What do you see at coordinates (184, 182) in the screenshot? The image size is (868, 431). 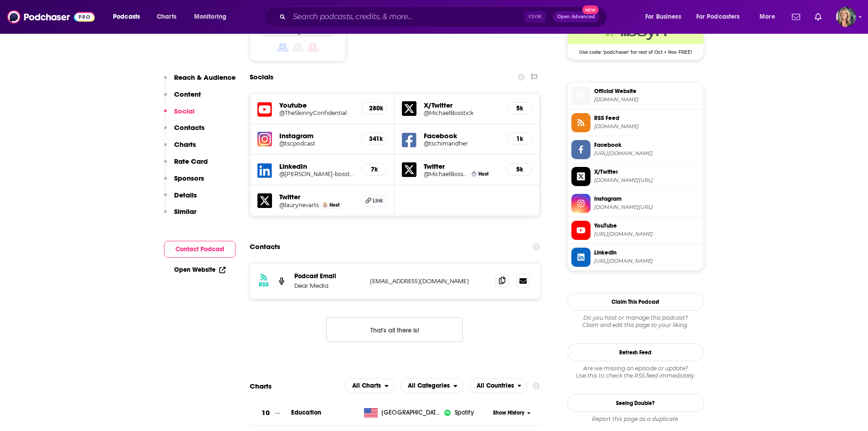 I see `button: Sponsors` at bounding box center [184, 182].